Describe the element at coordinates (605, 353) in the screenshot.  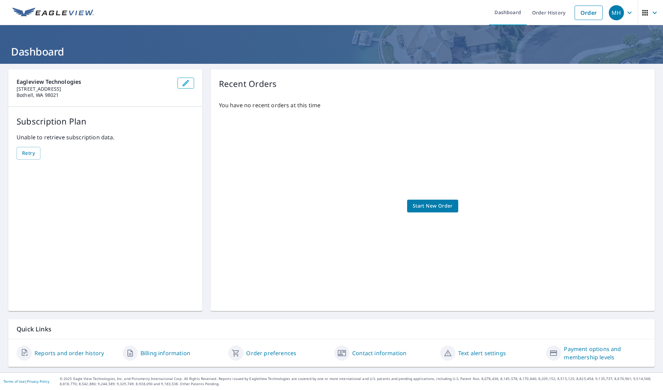
I see `a: Payment options and membership levels` at that location.